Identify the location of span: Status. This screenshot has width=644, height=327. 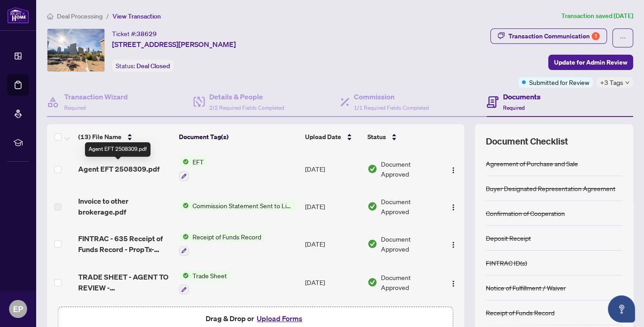
(376, 137).